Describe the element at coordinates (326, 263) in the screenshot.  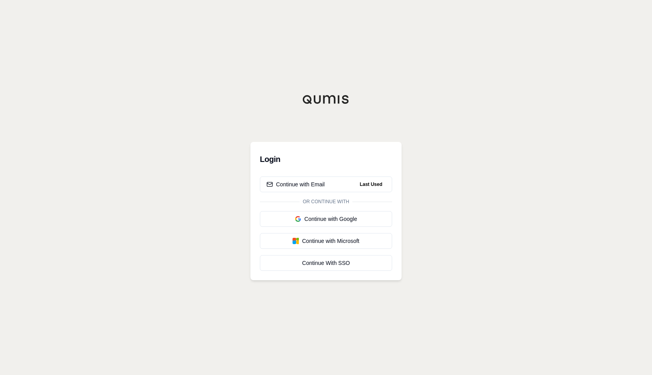
I see `div: Continue With SSO` at that location.